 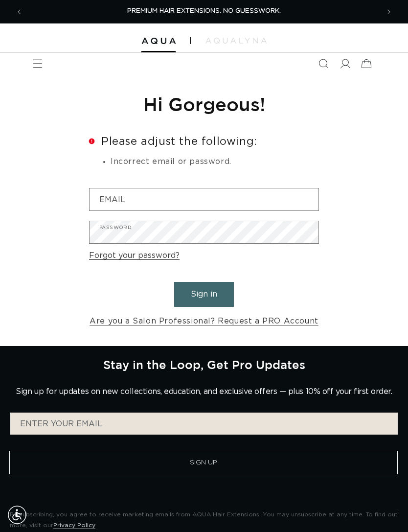 I want to click on img: Aqua Hair Extensions, so click(x=159, y=41).